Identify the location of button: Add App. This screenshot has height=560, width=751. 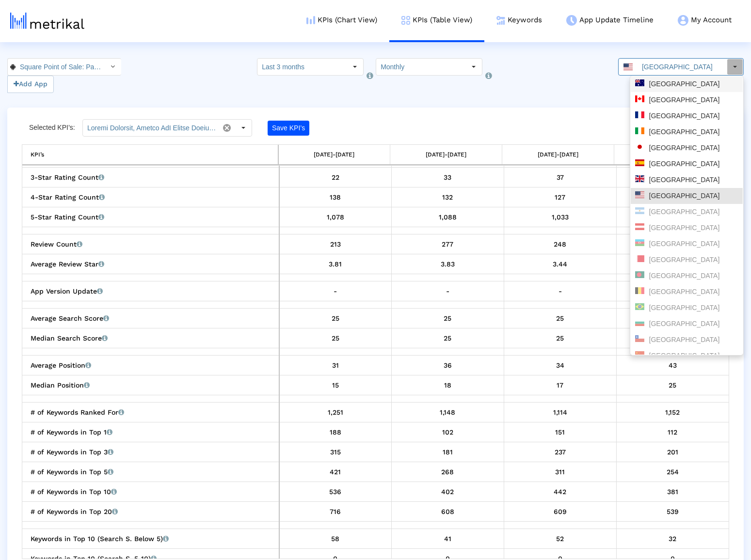
(31, 85).